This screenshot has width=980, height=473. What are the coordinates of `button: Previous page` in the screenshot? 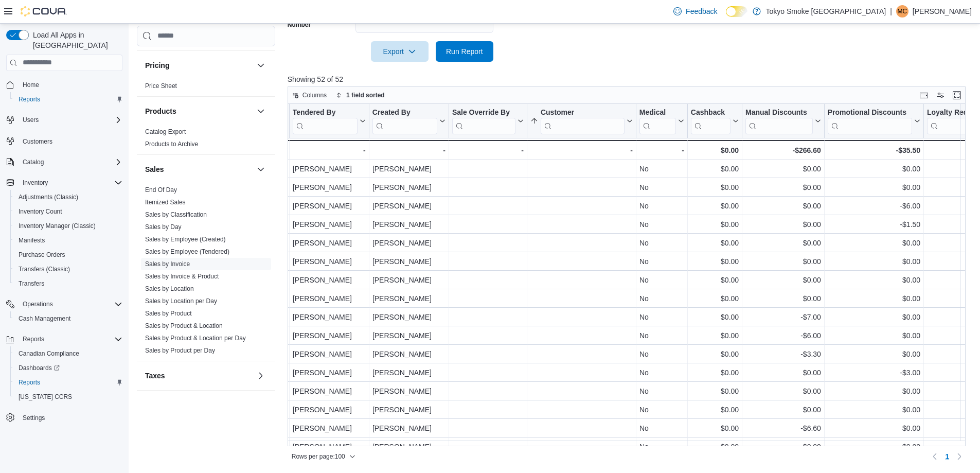 It's located at (934, 456).